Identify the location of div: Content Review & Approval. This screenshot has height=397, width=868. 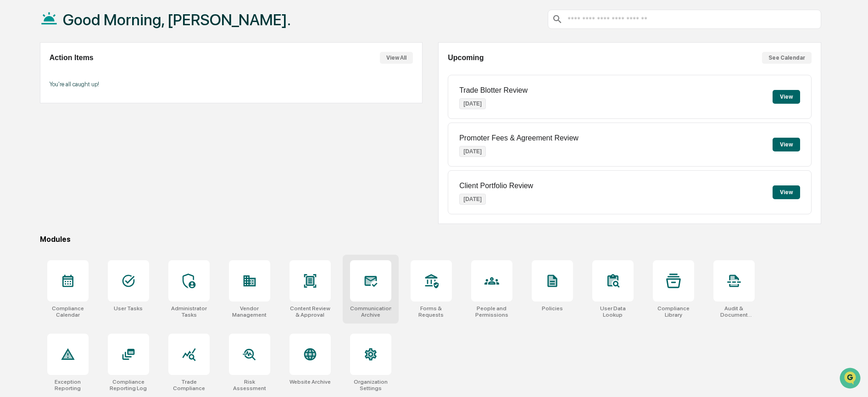
(310, 311).